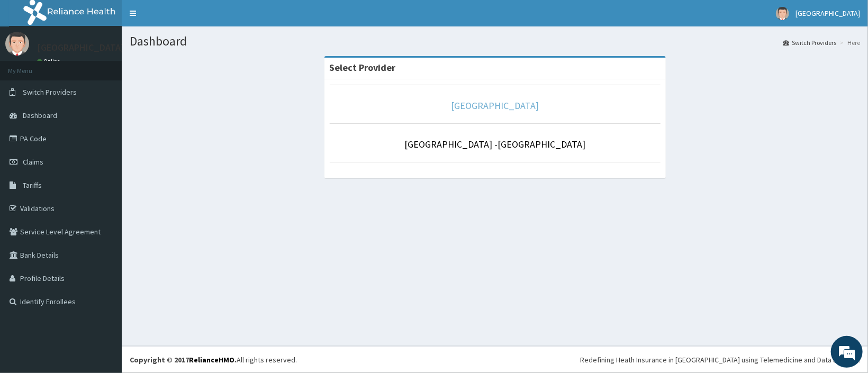 This screenshot has height=373, width=868. Describe the element at coordinates (183, 360) in the screenshot. I see `strong: Copyright © 2017 .` at that location.